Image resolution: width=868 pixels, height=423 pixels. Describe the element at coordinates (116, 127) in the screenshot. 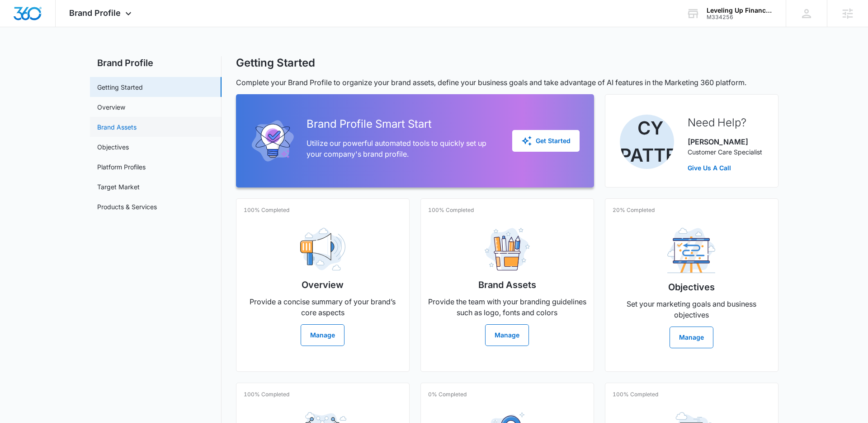

I see `a: Brand Assets` at that location.